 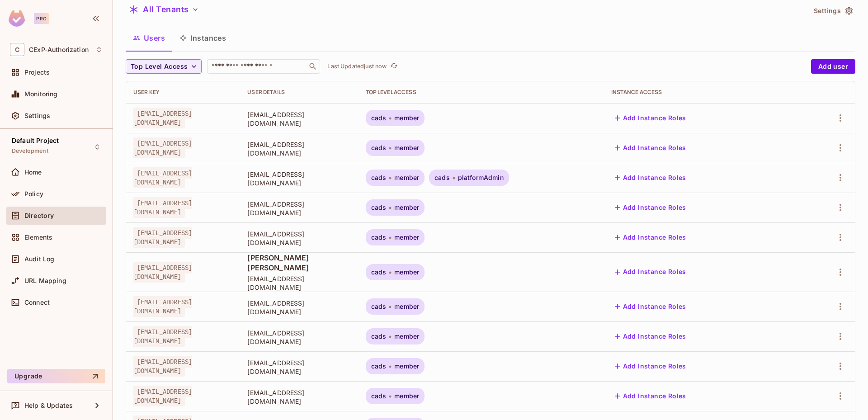 I want to click on span: URL Mapping, so click(x=45, y=281).